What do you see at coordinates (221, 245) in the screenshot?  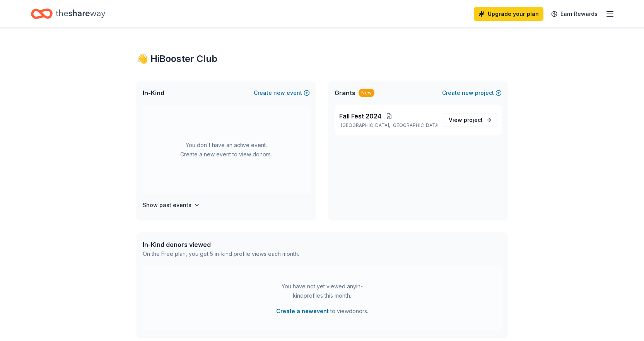 I see `div: In-Kind donors viewed` at bounding box center [221, 245].